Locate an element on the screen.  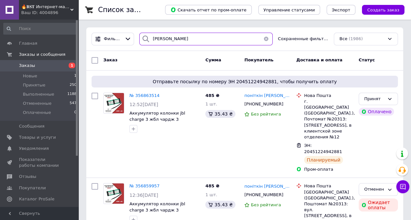
span: Выполненные is located at coordinates (39, 94).